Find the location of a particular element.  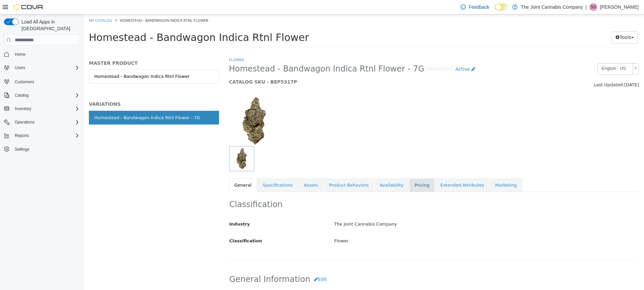

button: Customers is located at coordinates (42, 81).